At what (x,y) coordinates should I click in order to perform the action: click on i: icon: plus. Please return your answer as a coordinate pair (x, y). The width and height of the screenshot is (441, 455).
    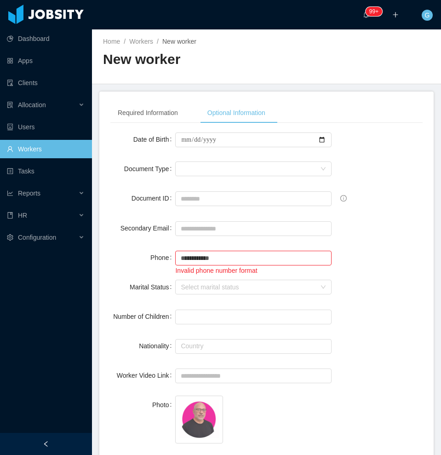
    Looking at the image, I should click on (396, 15).